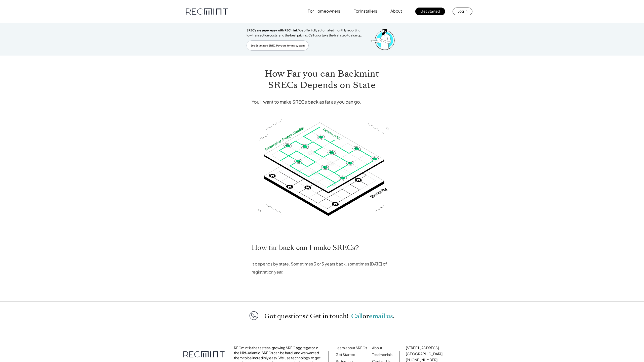 The height and width of the screenshot is (362, 644). I want to click on p: For Homeowners, so click(324, 11).